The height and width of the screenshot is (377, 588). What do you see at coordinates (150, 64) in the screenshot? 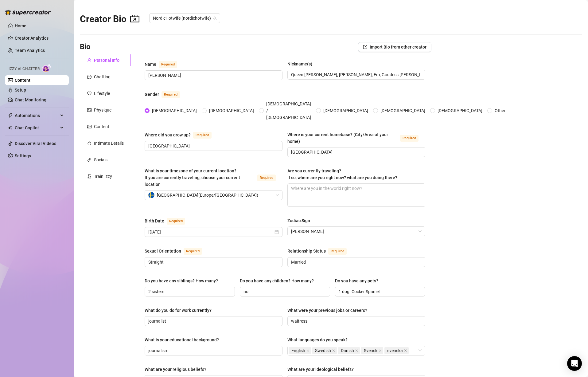
I see `div: Name` at bounding box center [150, 64].